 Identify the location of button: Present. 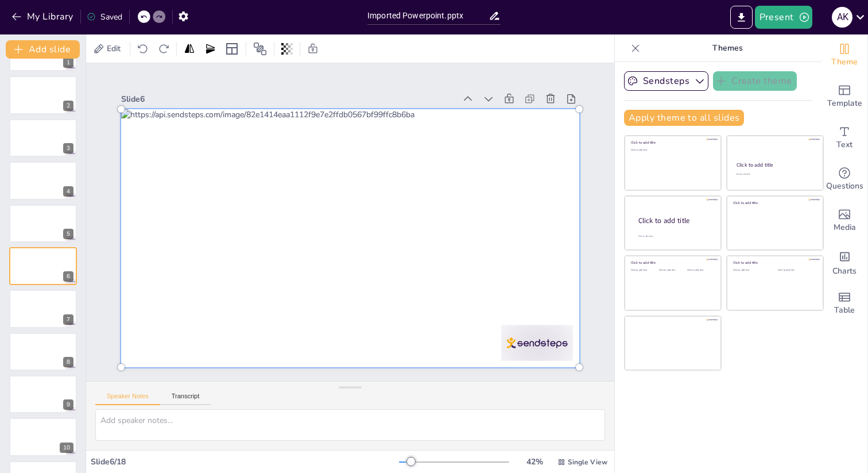
(784, 17).